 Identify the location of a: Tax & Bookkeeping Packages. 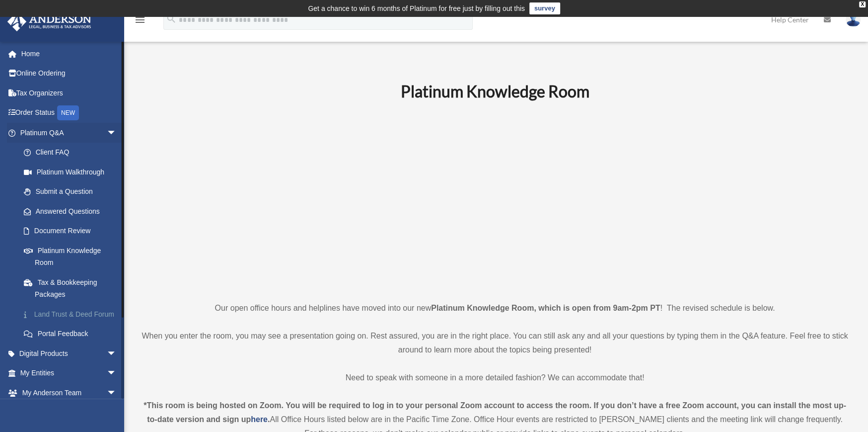
(73, 288).